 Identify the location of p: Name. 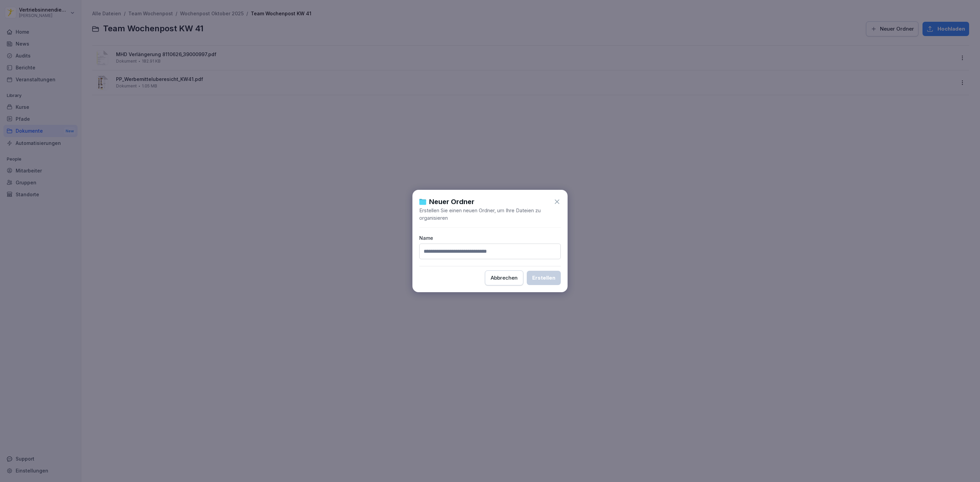
(490, 238).